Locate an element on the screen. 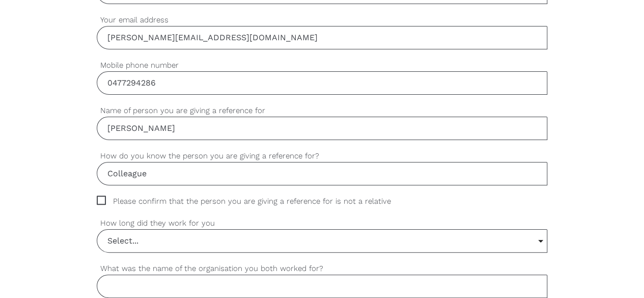 This screenshot has width=644, height=298. label: How long did they work for you is located at coordinates (322, 223).